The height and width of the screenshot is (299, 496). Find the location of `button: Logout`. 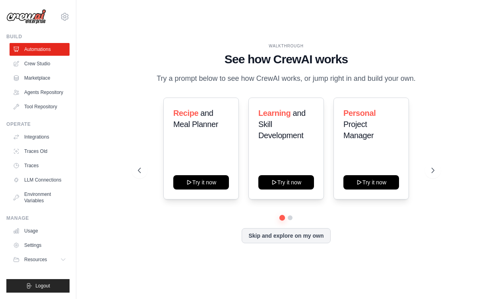

button: Logout is located at coordinates (38, 286).